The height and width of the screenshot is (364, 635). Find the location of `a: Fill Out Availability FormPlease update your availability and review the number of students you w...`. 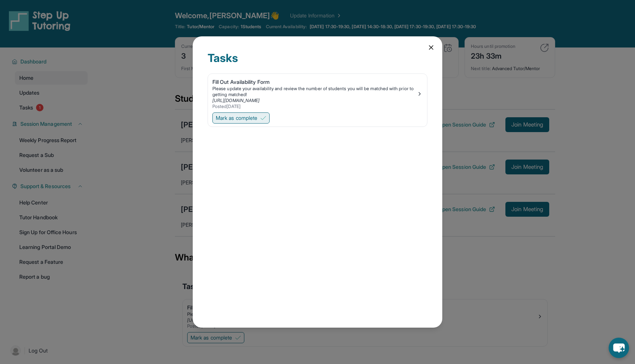

a: Fill Out Availability FormPlease update your availability and review the number of students you w... is located at coordinates (318, 92).